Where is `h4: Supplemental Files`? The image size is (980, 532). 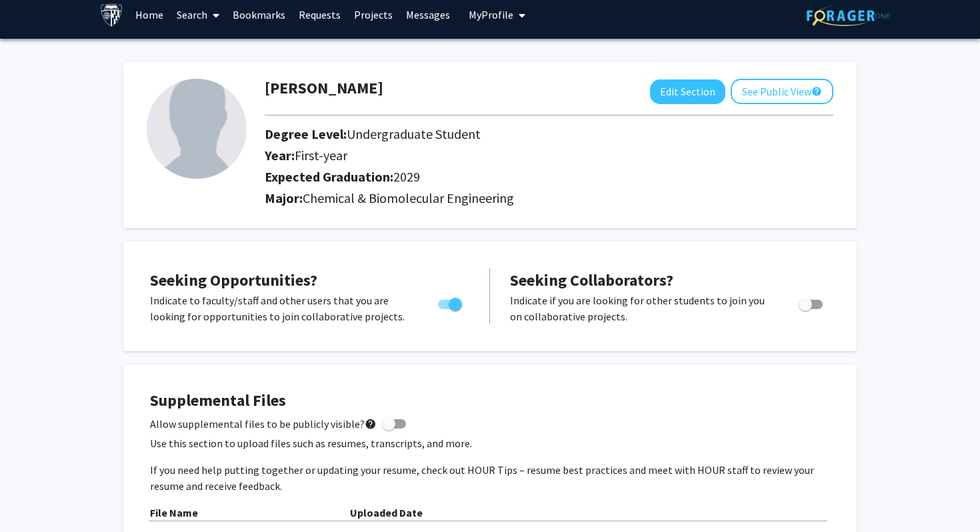
h4: Supplemental Files is located at coordinates (490, 400).